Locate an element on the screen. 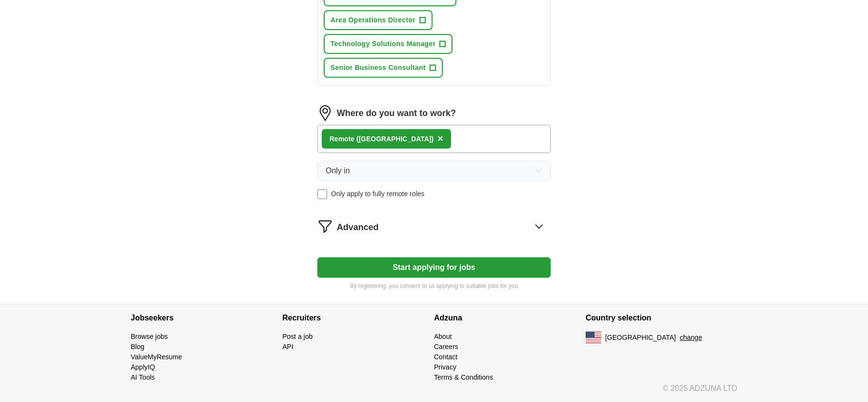 The width and height of the screenshot is (868, 402). a: Post a job is located at coordinates (297, 337).